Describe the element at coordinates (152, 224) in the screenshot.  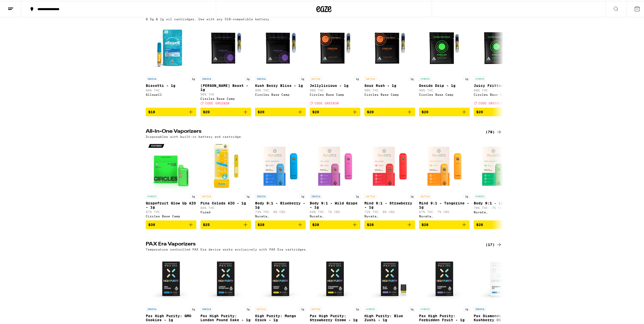
I see `span: $30` at that location.